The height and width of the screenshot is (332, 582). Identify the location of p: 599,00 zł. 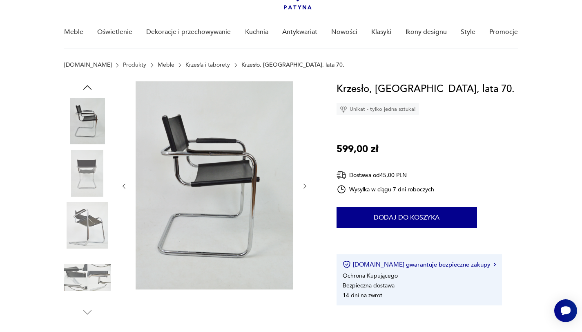
(358, 149).